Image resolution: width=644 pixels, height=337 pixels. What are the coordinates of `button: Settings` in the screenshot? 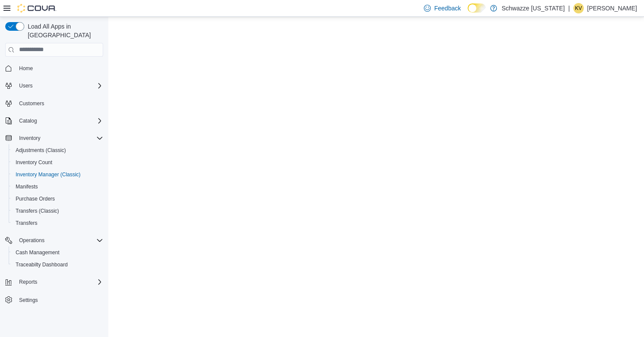 It's located at (54, 299).